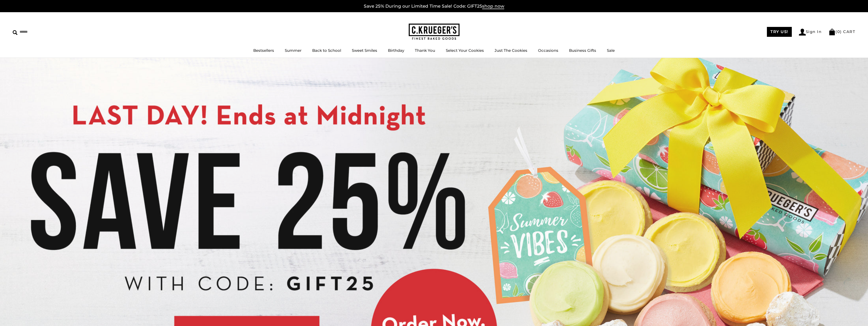 This screenshot has height=326, width=868. I want to click on a: Bestsellers, so click(263, 50).